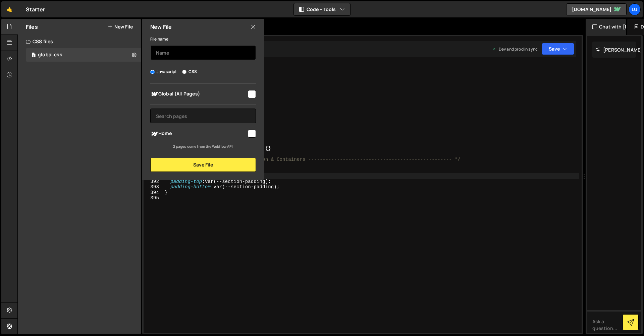  What do you see at coordinates (198, 94) in the screenshot?
I see `span: Global (All Pages)` at bounding box center [198, 94].